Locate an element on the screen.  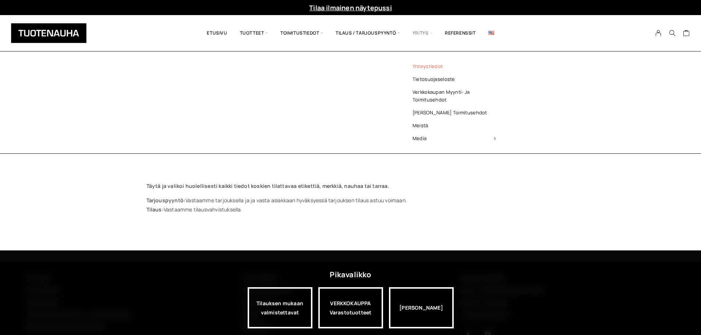
span: Media is located at coordinates (454, 138).